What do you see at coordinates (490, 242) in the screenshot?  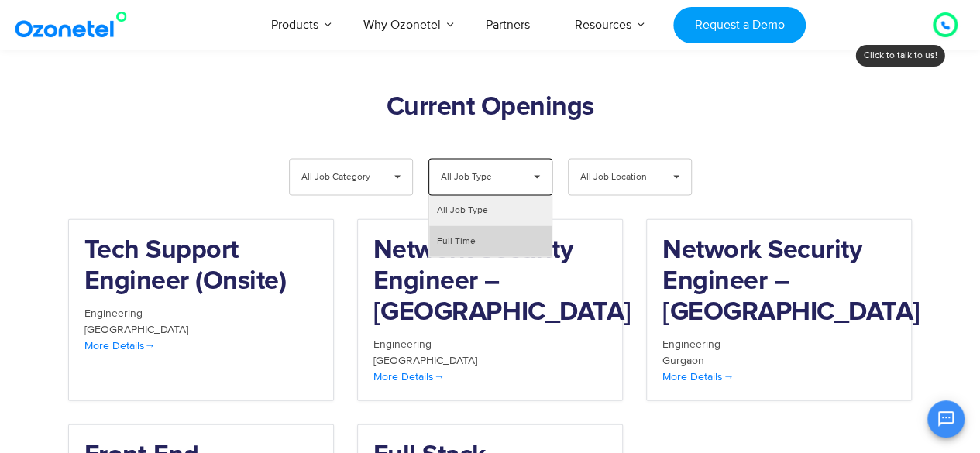 I see `li: Full Time` at bounding box center [490, 242].